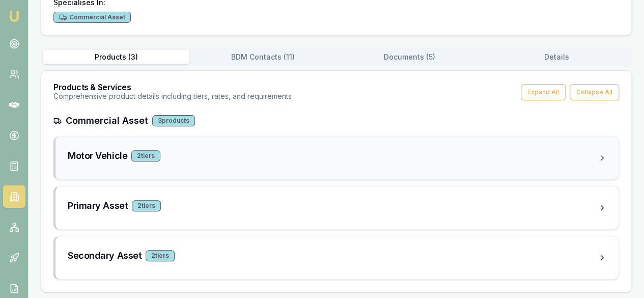 The width and height of the screenshot is (644, 298). Describe the element at coordinates (174, 120) in the screenshot. I see `div: 3 products` at that location.